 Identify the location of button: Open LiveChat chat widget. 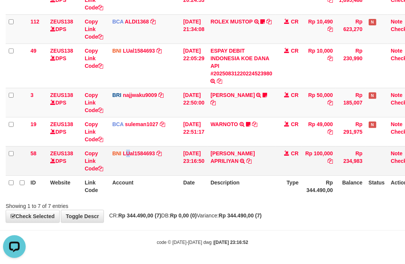
(14, 14).